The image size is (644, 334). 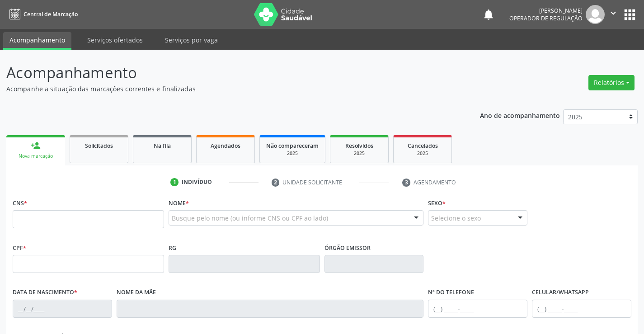 What do you see at coordinates (179, 203) in the screenshot?
I see `label: Nome` at bounding box center [179, 203].